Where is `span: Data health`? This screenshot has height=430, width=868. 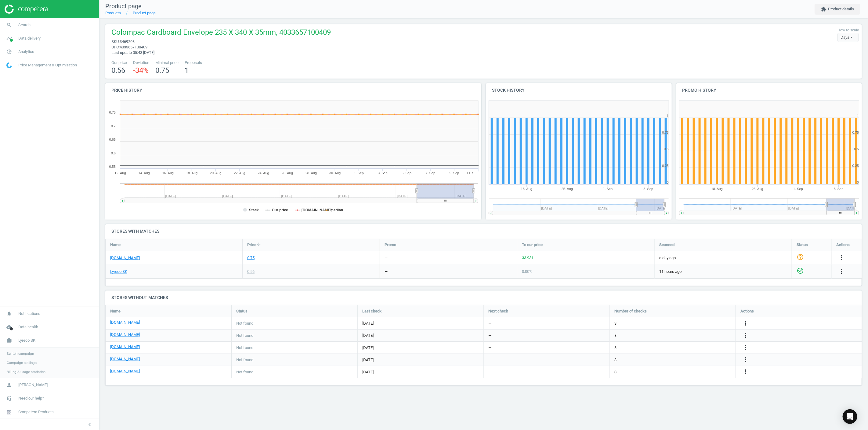 span: Data health is located at coordinates (28, 327).